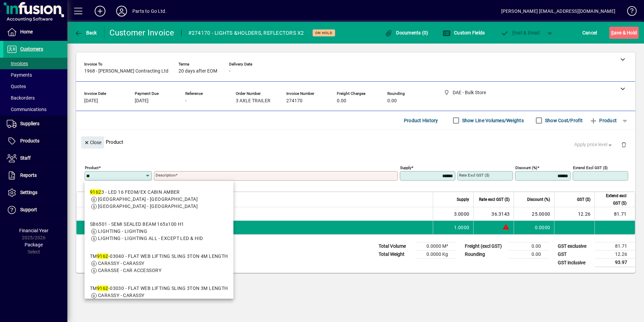 The image size is (644, 322). What do you see at coordinates (35, 192) in the screenshot?
I see `a: Settings` at bounding box center [35, 192].